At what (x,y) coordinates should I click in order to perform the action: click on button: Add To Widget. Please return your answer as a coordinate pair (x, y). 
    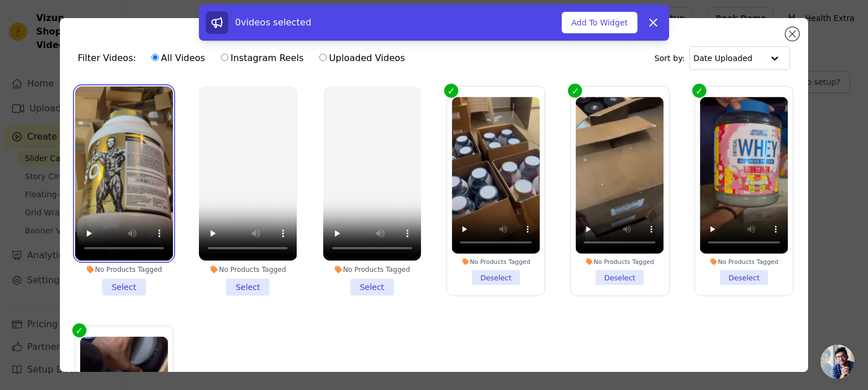
    Looking at the image, I should click on (600, 22).